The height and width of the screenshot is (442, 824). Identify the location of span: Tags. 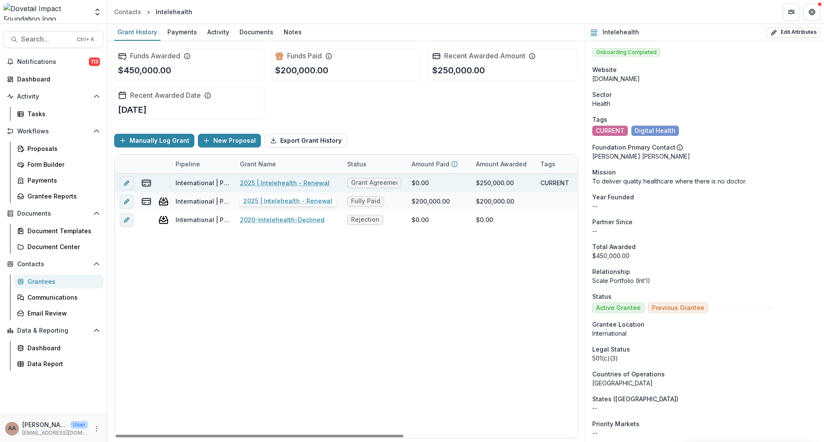
(599, 119).